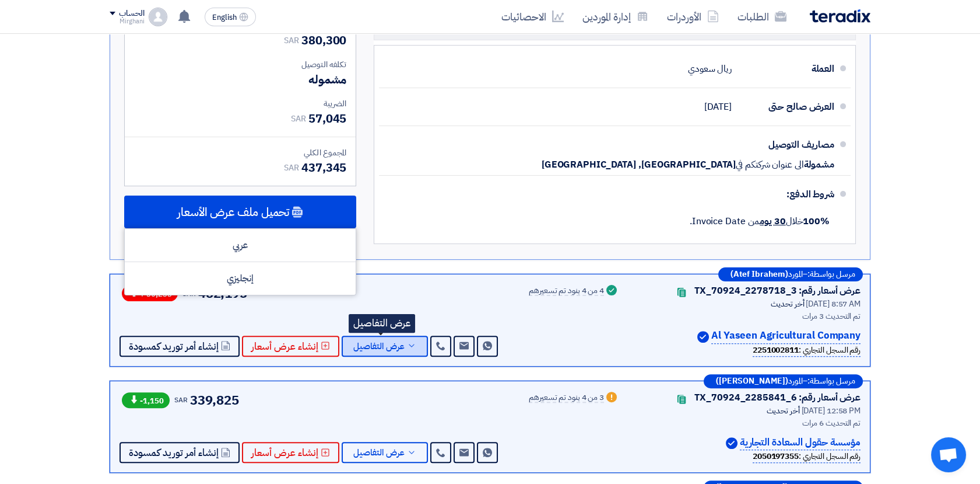  I want to click on b: 2251002811, so click(775, 349).